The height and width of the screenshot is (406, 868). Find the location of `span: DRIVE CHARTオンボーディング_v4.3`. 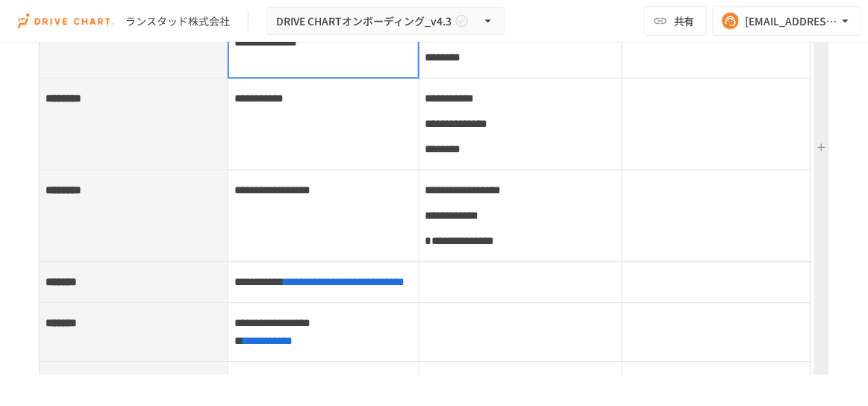

span: DRIVE CHARTオンボーディング_v4.3 is located at coordinates (363, 21).